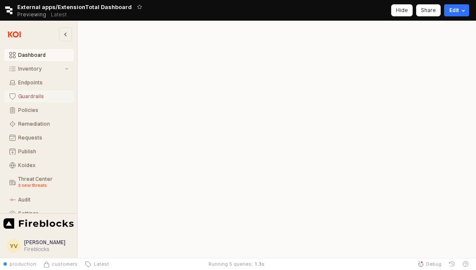  I want to click on button: Audit, so click(39, 200).